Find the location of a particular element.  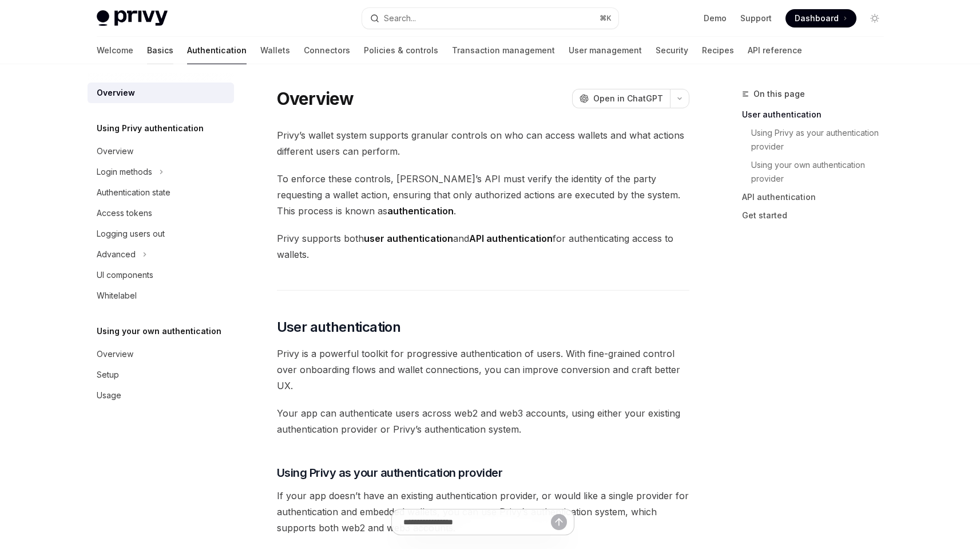

div: Logging users out is located at coordinates (130, 234).